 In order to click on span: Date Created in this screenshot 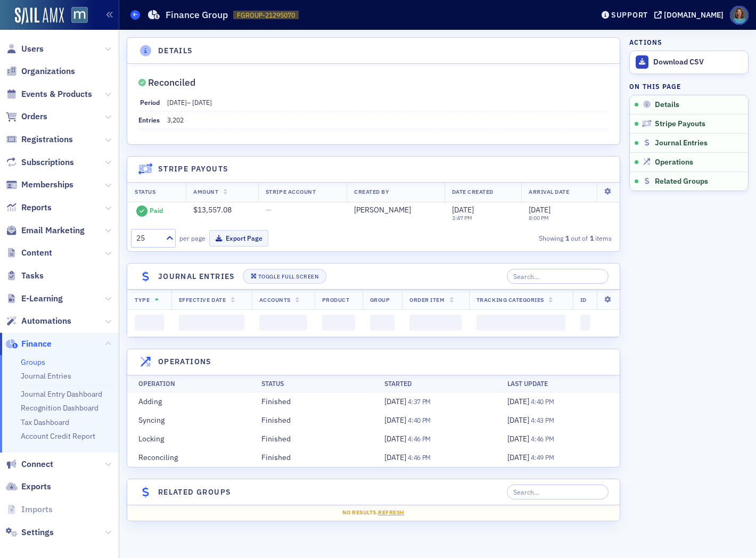, I will do `click(473, 191)`.